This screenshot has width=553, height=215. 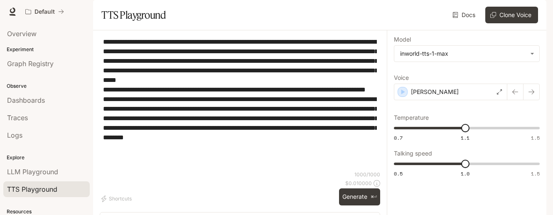 What do you see at coordinates (411, 117) in the screenshot?
I see `p: Temperature` at bounding box center [411, 117].